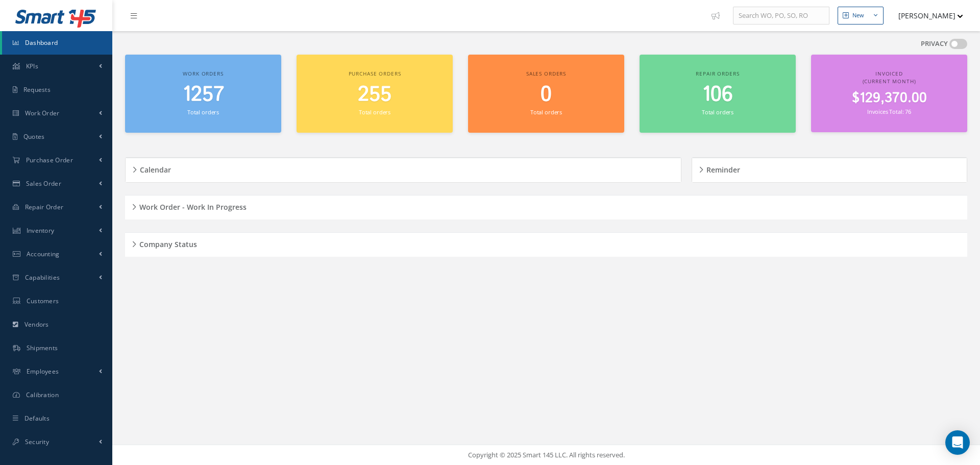 Image resolution: width=980 pixels, height=465 pixels. What do you see at coordinates (43, 301) in the screenshot?
I see `span: Customers` at bounding box center [43, 301].